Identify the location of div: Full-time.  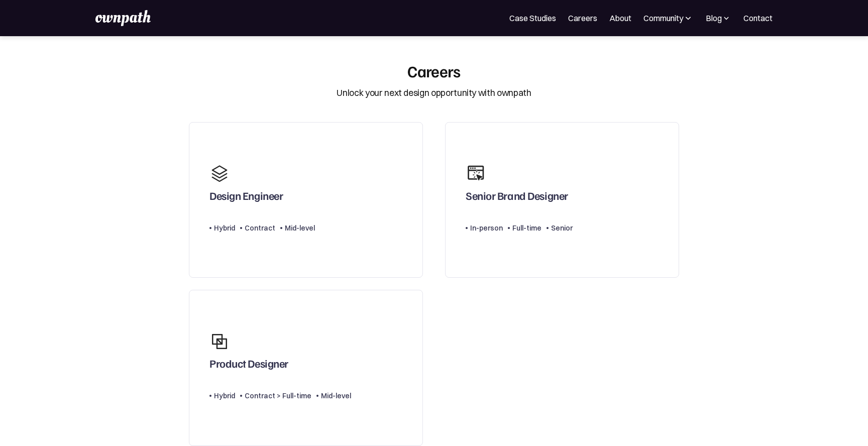
(527, 228).